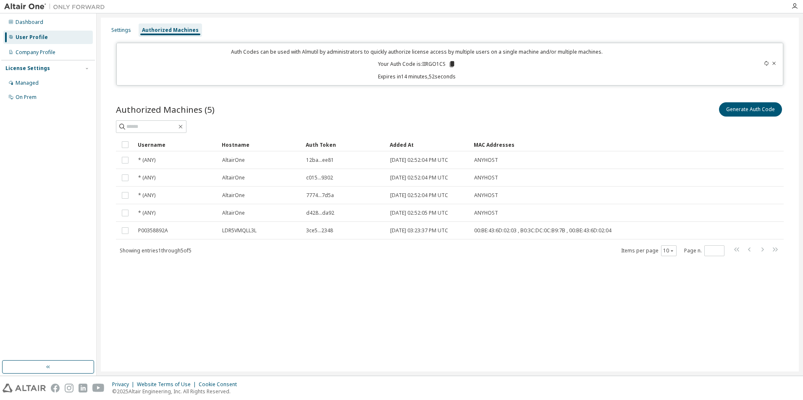 The image size is (803, 400). What do you see at coordinates (417, 76) in the screenshot?
I see `p: Expires in 14 minutes, 52 seconds` at bounding box center [417, 76].